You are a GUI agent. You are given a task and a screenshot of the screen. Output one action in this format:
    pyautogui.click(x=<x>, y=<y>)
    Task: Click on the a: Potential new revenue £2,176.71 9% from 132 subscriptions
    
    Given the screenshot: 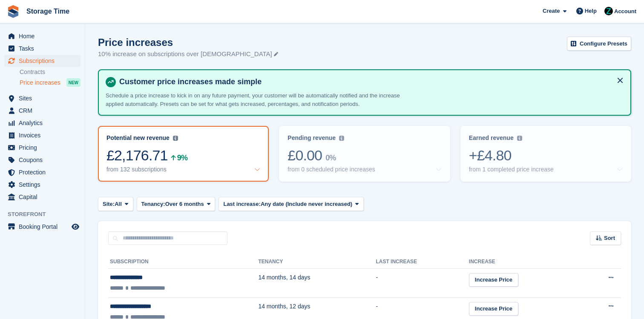 What is the action you would take?
    pyautogui.click(x=183, y=154)
    